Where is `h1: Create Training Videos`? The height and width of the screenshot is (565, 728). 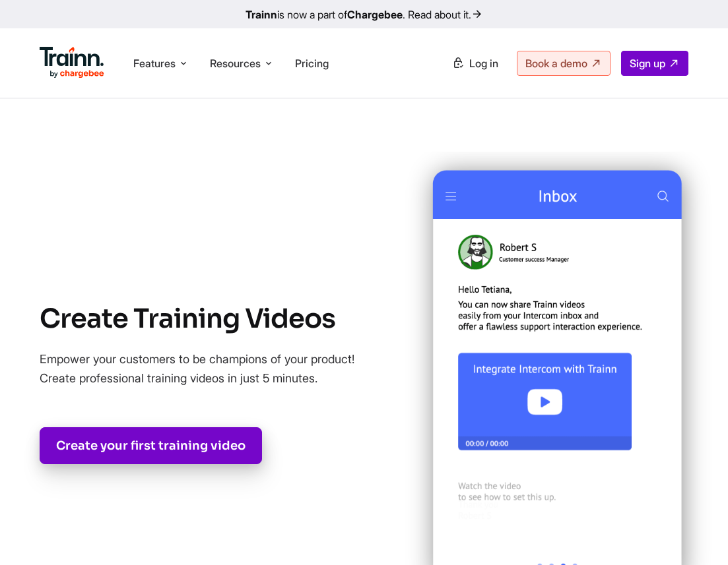
h1: Create Training Videos is located at coordinates (198, 320).